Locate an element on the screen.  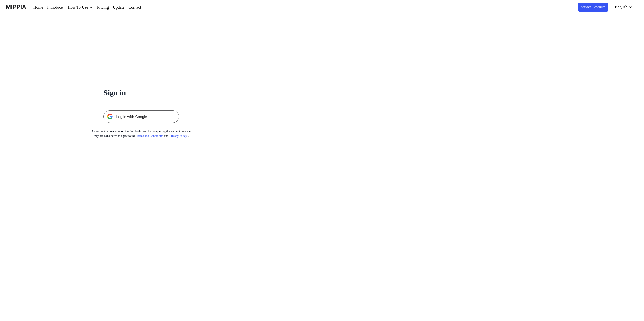
a: Terms and Conditions is located at coordinates (152, 136).